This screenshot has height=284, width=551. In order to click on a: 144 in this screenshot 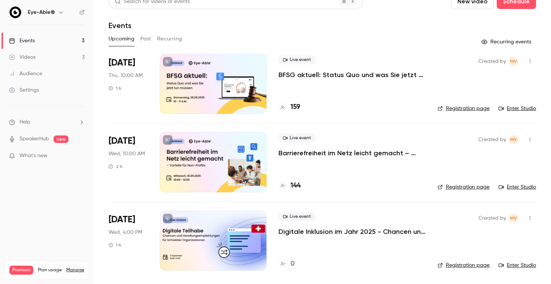, I will do `click(290, 186)`.